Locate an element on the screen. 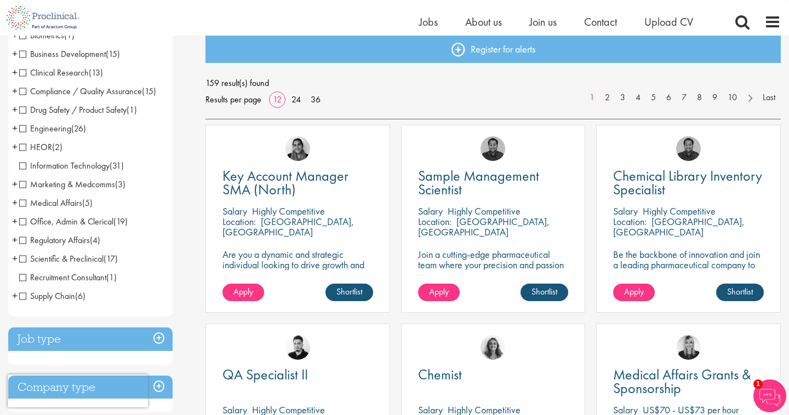 This screenshot has width=789, height=415. a: Key Account Manager SMA (North) is located at coordinates (297, 183).